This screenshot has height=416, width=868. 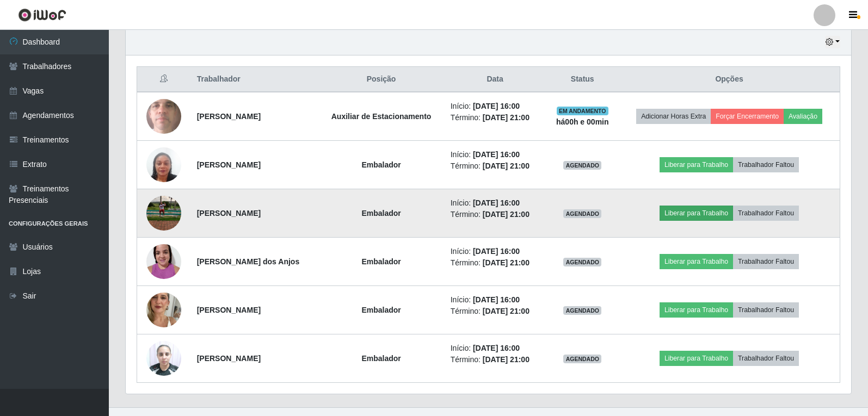 What do you see at coordinates (495, 79) in the screenshot?
I see `th: Data` at bounding box center [495, 79].